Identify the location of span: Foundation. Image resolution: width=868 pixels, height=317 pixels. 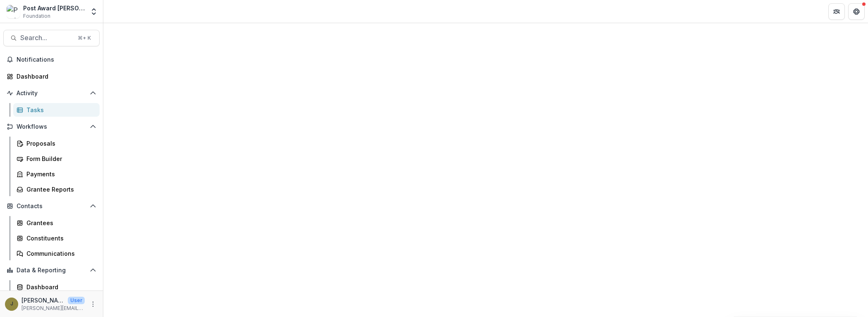
(37, 16).